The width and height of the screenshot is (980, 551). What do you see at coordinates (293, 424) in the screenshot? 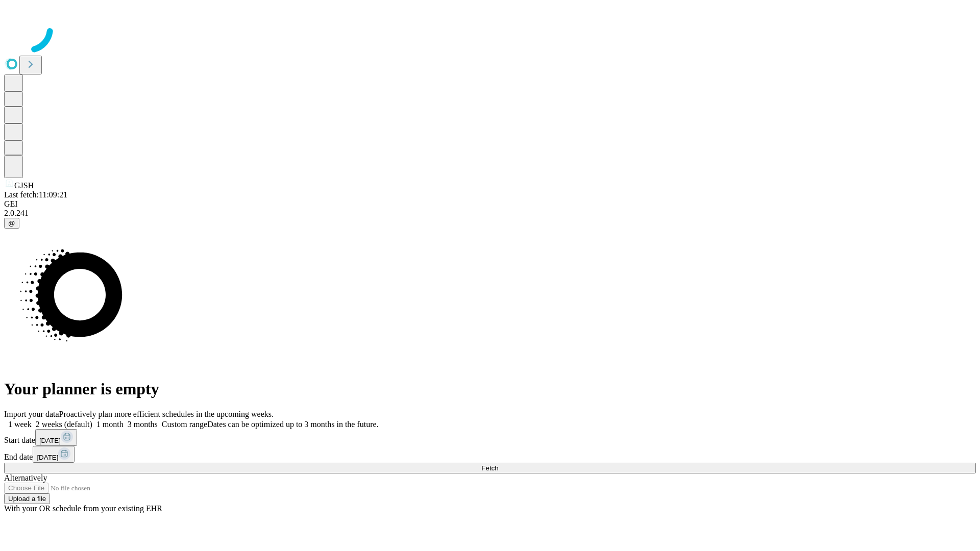
I see `span: Dates can be optimized up to 3 months in the future.` at bounding box center [293, 424].